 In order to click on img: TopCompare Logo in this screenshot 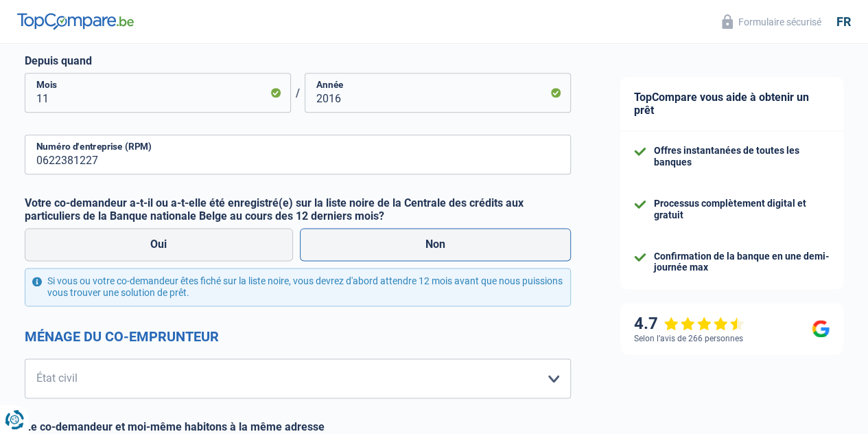, I will do `click(75, 21)`.